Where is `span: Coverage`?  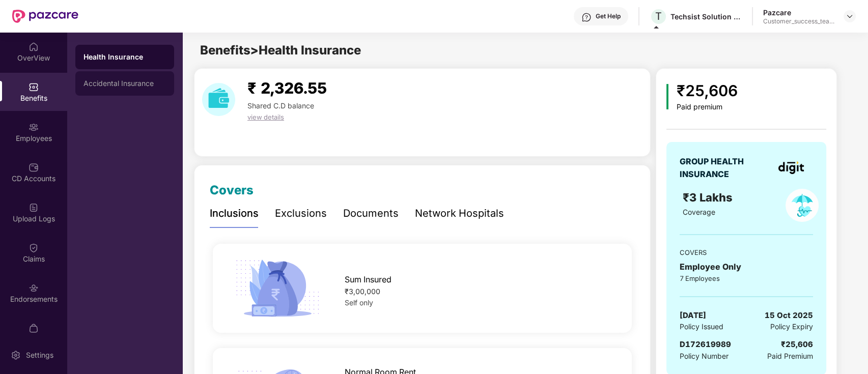 span: Coverage is located at coordinates (699, 212).